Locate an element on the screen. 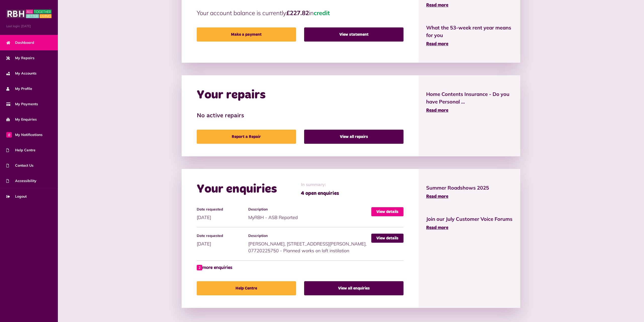  span: Dashboard is located at coordinates (20, 43).